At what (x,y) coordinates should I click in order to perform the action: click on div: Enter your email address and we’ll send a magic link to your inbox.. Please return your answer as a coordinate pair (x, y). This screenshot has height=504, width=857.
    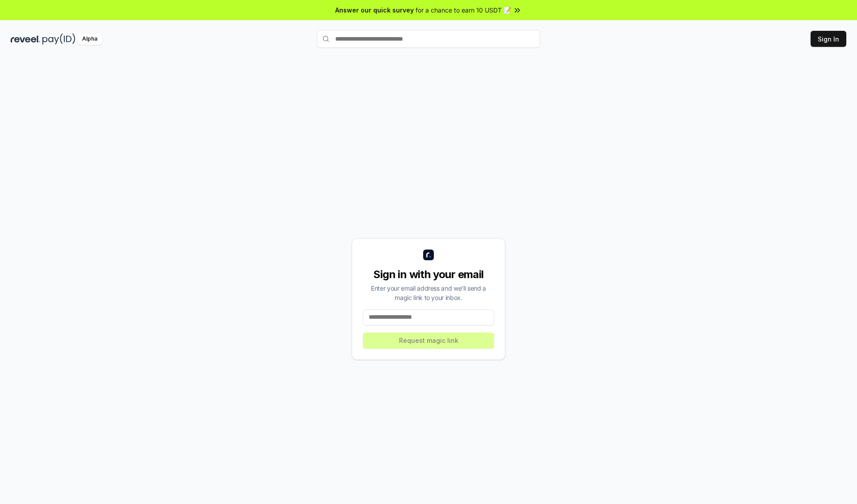
    Looking at the image, I should click on (429, 292).